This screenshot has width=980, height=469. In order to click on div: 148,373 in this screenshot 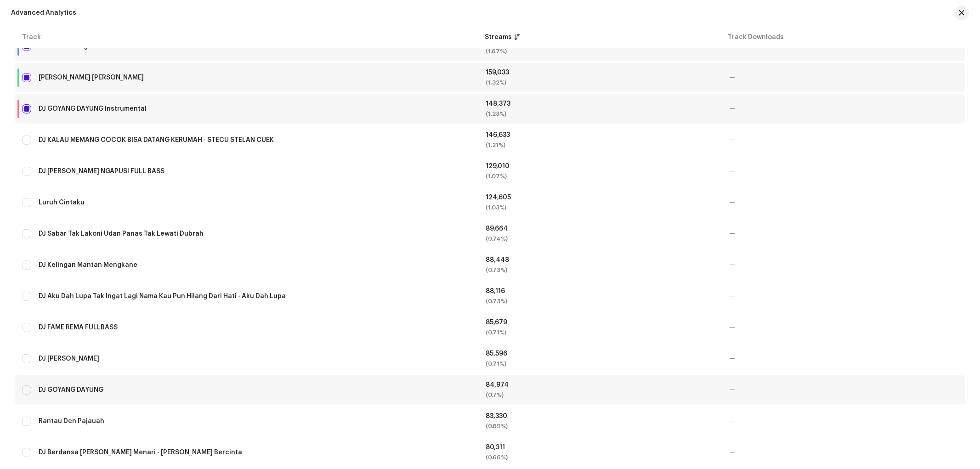, I will do `click(600, 104)`.